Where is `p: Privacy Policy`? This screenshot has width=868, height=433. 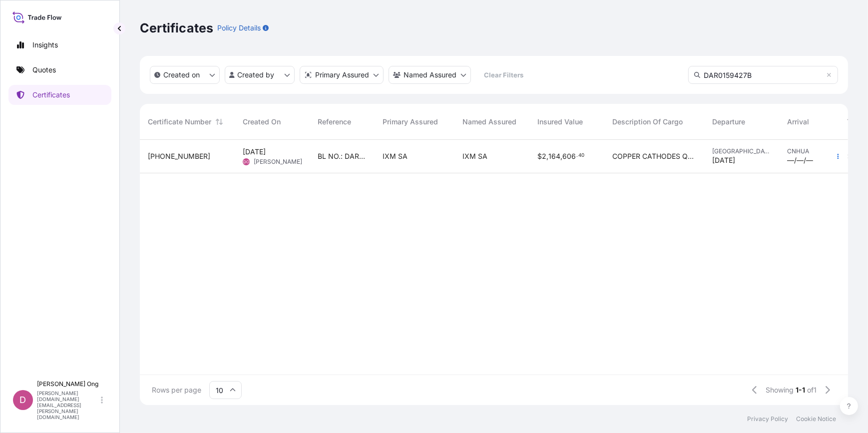
p: Privacy Policy is located at coordinates (768, 419).